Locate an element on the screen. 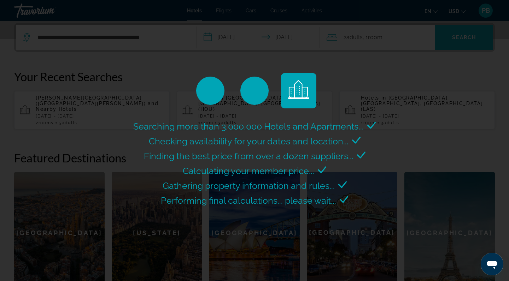 Image resolution: width=509 pixels, height=281 pixels. span: Gathering property information and rules... is located at coordinates (248, 186).